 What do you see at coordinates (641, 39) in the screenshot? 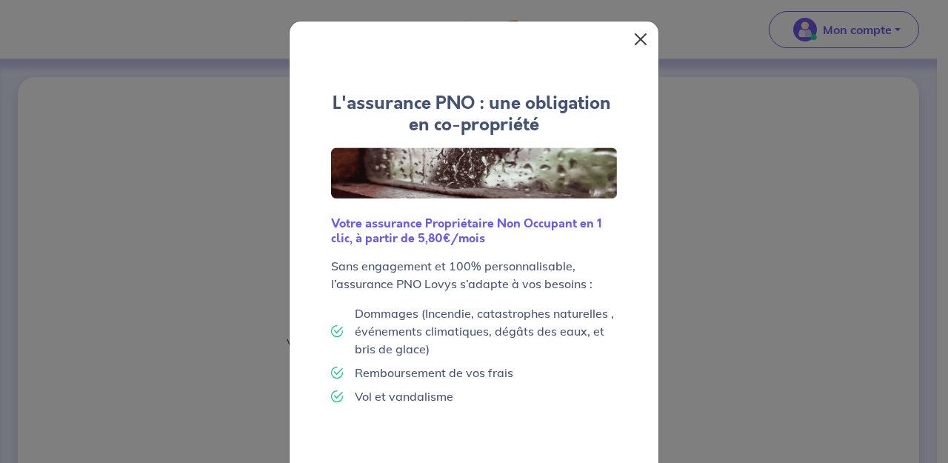
I see `button: Close` at bounding box center [641, 39].